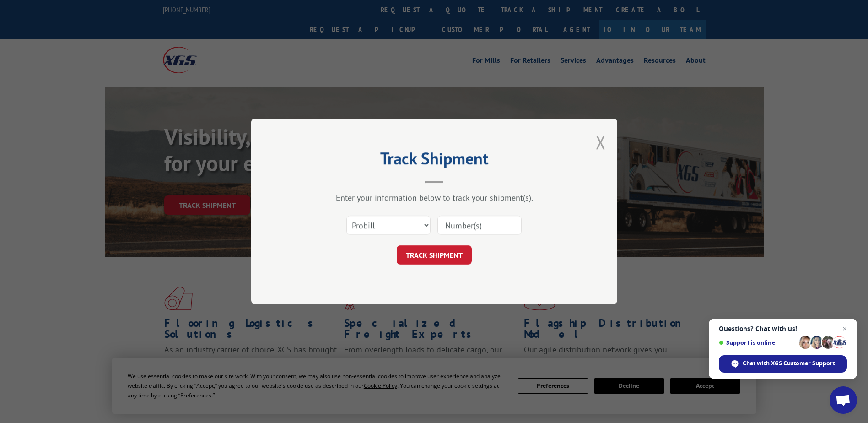  I want to click on span: Close chat, so click(845, 329).